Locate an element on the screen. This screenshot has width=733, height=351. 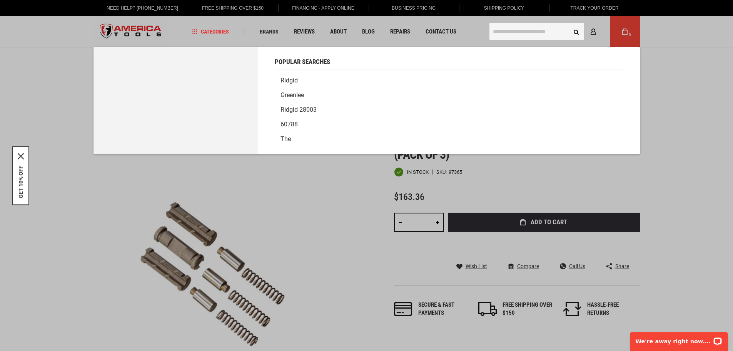
a: Brands is located at coordinates (269, 32).